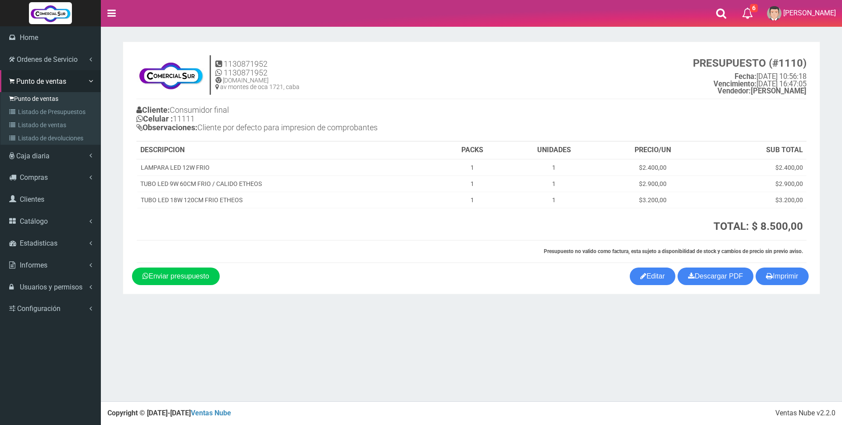 This screenshot has height=425, width=842. I want to click on td: LAMPARA LED 12W FRIO, so click(287, 168).